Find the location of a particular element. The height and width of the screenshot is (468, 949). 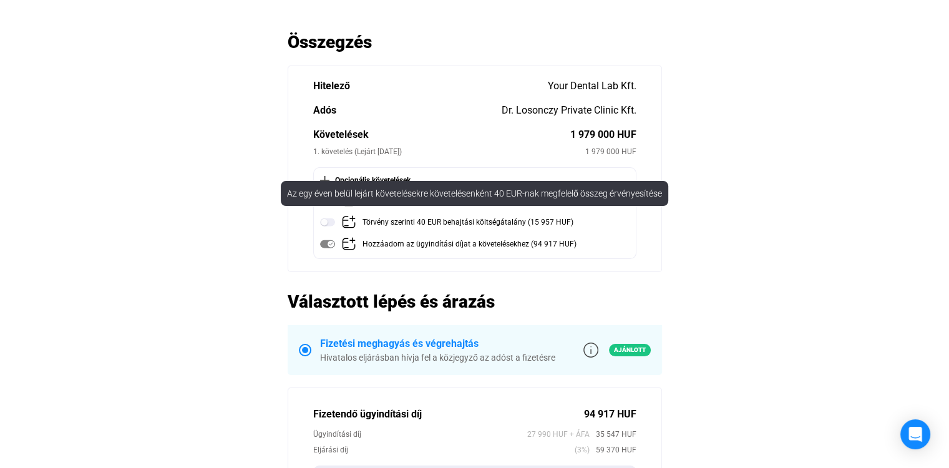

a: info-grey-outlineAjánlott is located at coordinates (617, 350).